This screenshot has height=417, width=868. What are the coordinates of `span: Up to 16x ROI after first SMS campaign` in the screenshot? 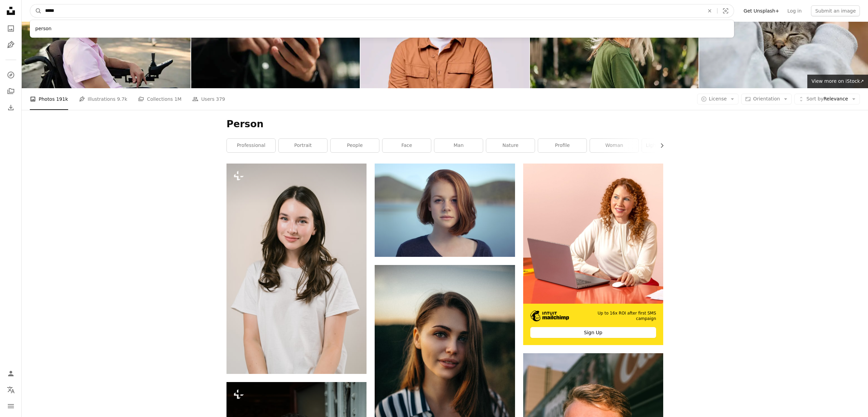 It's located at (618, 316).